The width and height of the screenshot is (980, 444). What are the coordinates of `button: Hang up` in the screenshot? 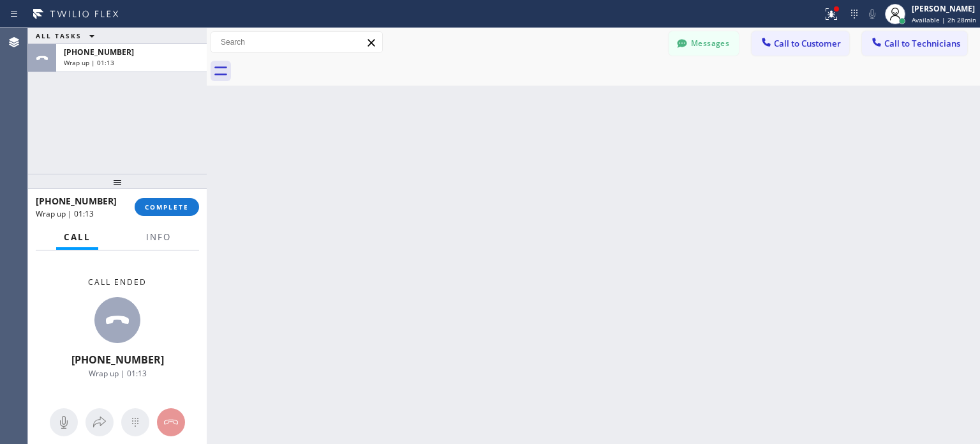 It's located at (171, 423).